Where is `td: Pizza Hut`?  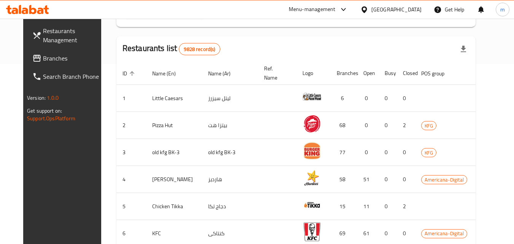 td: Pizza Hut is located at coordinates (174, 125).